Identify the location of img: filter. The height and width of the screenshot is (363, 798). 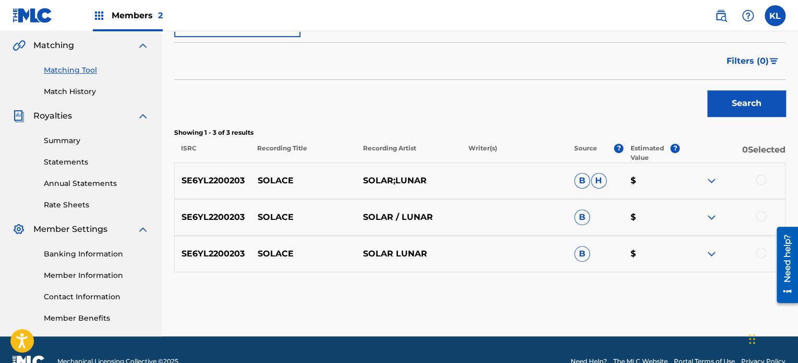
(774, 61).